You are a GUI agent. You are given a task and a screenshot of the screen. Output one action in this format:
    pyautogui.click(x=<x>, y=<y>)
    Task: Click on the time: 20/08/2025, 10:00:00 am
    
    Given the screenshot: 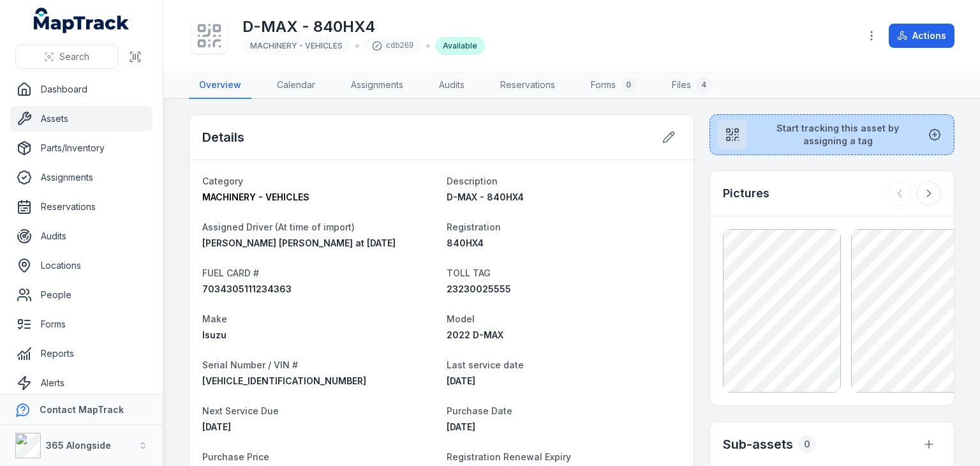 What is the action you would take?
    pyautogui.click(x=216, y=426)
    